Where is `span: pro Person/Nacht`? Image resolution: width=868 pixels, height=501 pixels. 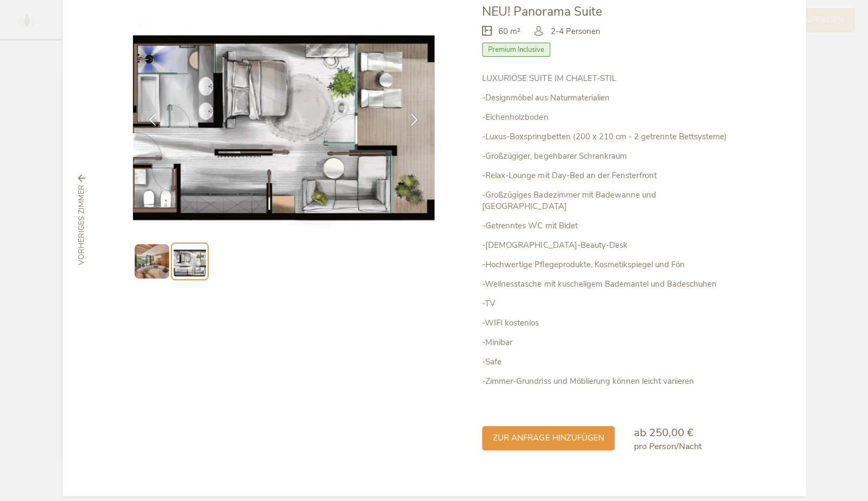 span: pro Person/Nacht is located at coordinates (667, 447).